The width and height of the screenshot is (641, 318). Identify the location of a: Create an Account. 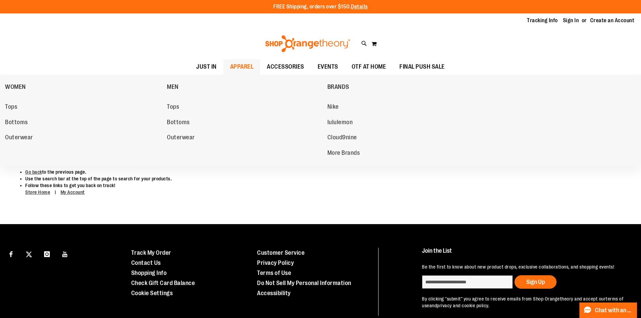
(613, 21).